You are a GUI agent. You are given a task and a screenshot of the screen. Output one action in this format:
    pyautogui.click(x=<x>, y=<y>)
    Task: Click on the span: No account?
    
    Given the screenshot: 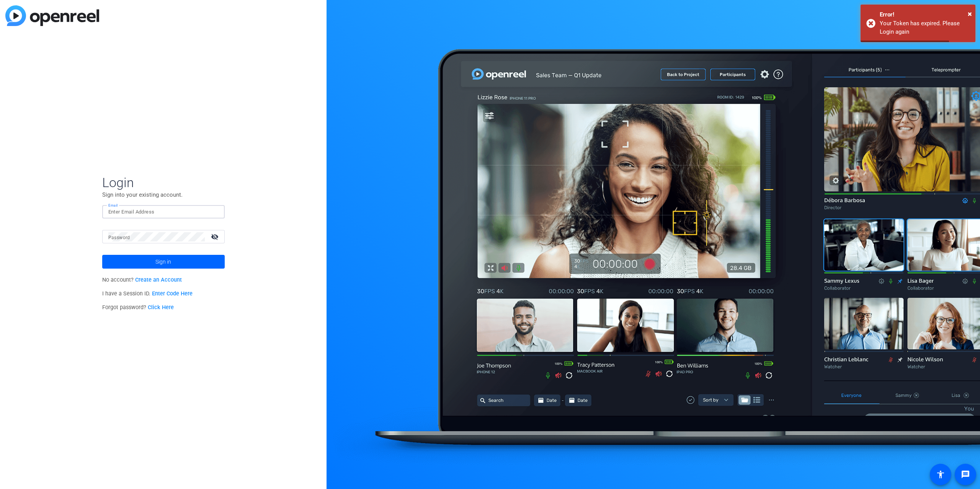 What is the action you would take?
    pyautogui.click(x=142, y=280)
    